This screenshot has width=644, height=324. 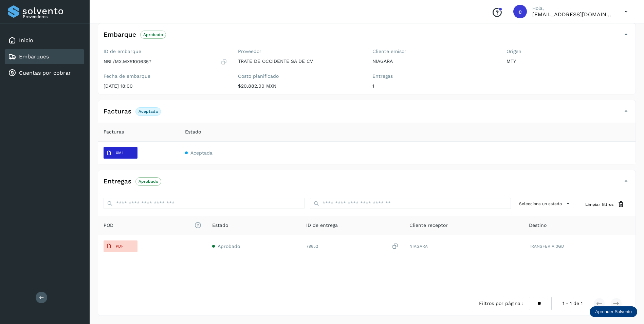 What do you see at coordinates (300, 86) in the screenshot?
I see `p: $20,882.00 MXN` at bounding box center [300, 86].